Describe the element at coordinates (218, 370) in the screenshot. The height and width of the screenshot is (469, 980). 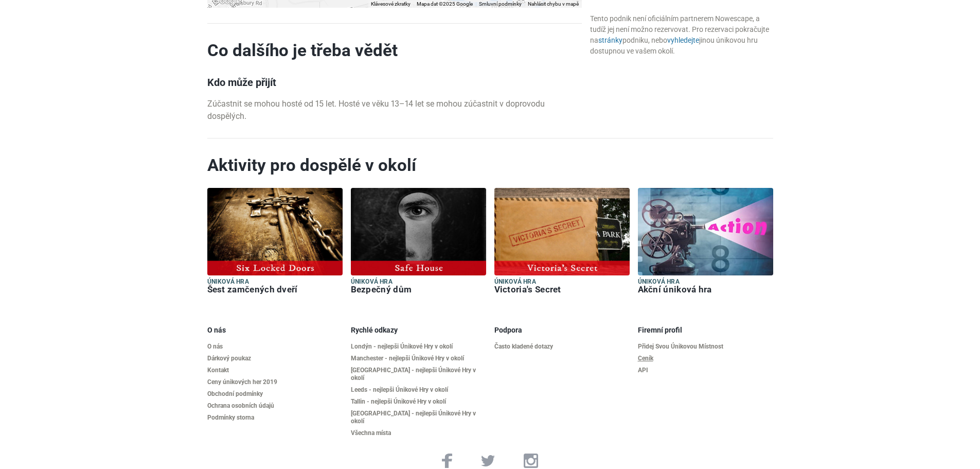
I see `font: Kontakt` at that location.